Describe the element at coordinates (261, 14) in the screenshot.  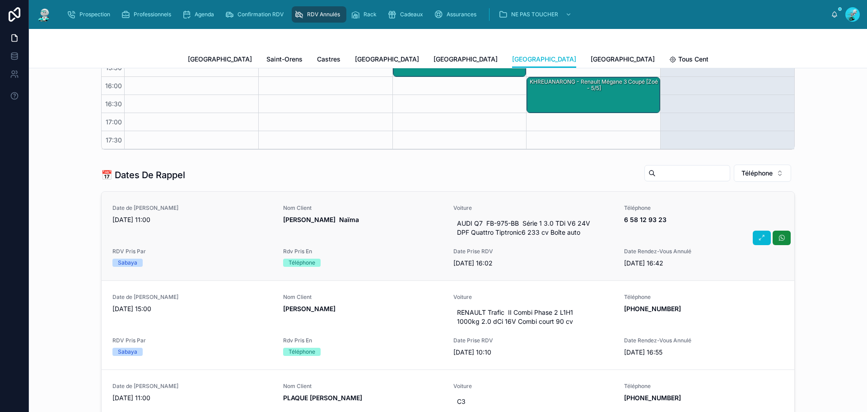
I see `span: Confirmation RDV` at that location.